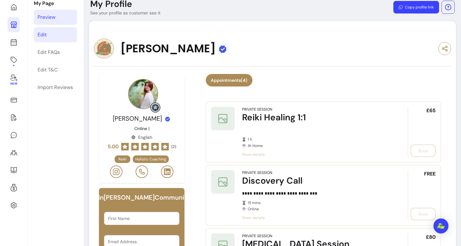  What do you see at coordinates (13, 152) in the screenshot?
I see `a: Clients` at bounding box center [13, 152].